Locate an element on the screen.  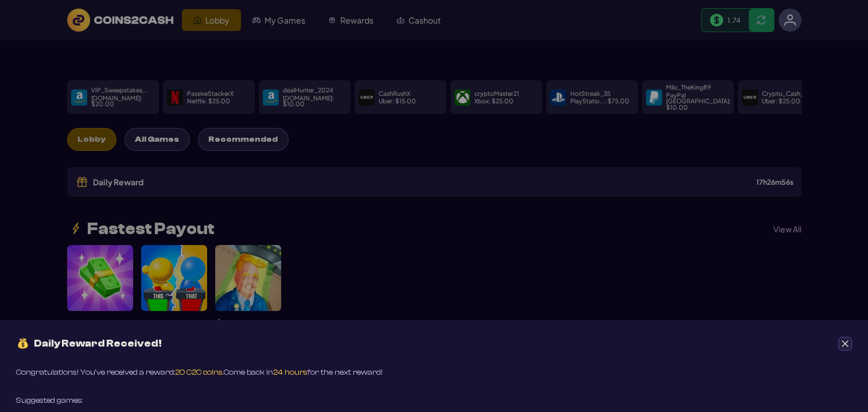
button: Close is located at coordinates (845, 343).